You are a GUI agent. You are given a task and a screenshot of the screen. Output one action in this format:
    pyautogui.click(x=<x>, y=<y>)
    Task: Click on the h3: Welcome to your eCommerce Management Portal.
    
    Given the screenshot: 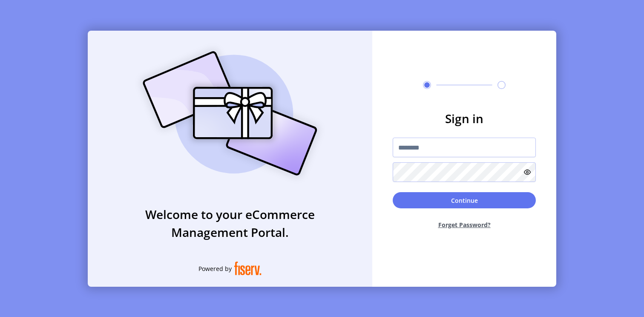 What is the action you would take?
    pyautogui.click(x=230, y=223)
    